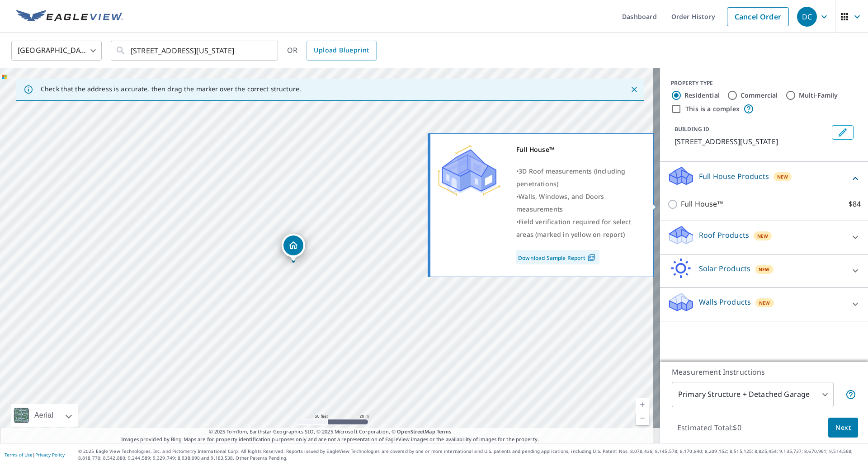 The width and height of the screenshot is (868, 466). Describe the element at coordinates (709, 428) in the screenshot. I see `p: Estimated Total: $0` at that location.